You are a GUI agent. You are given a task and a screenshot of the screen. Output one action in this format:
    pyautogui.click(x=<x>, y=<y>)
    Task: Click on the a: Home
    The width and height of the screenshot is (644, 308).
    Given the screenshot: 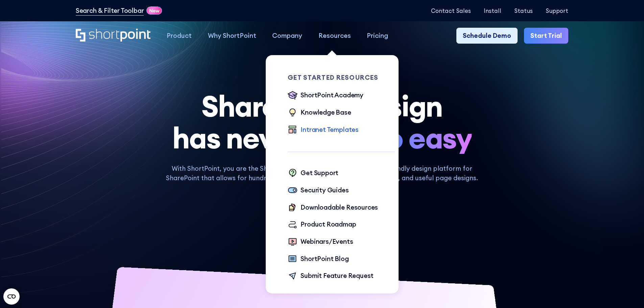 What is the action you would take?
    pyautogui.click(x=113, y=36)
    